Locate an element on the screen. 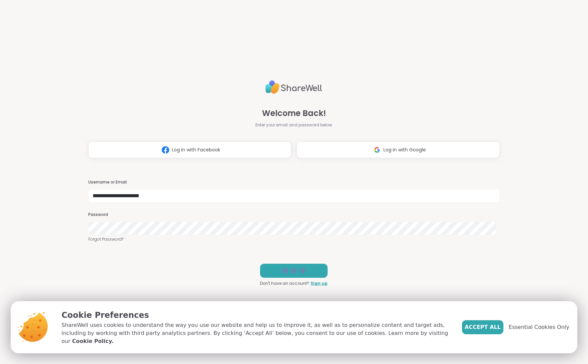  a: Forgot Password? is located at coordinates (294, 239).